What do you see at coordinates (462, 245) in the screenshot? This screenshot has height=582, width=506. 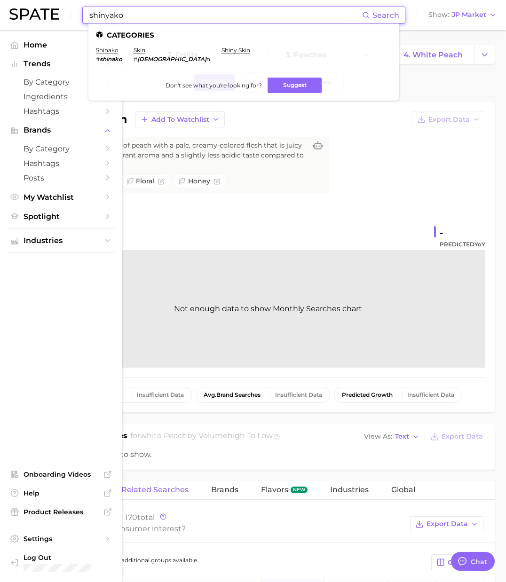 I see `span: Predicted` at bounding box center [462, 245].